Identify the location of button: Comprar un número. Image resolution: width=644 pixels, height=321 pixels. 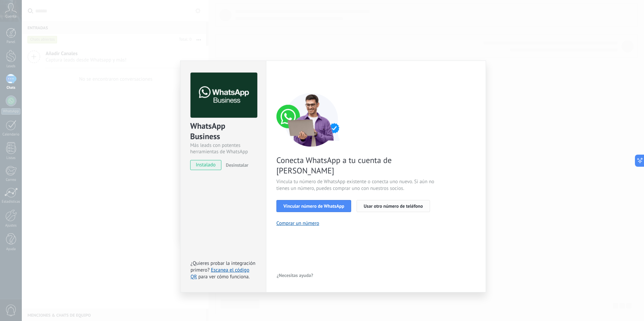
(298, 223).